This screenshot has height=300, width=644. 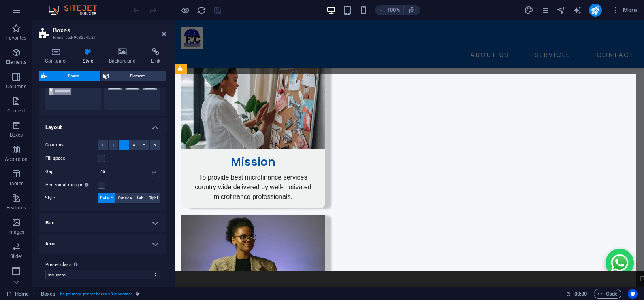 What do you see at coordinates (137, 76) in the screenshot?
I see `span: Element` at bounding box center [137, 76].